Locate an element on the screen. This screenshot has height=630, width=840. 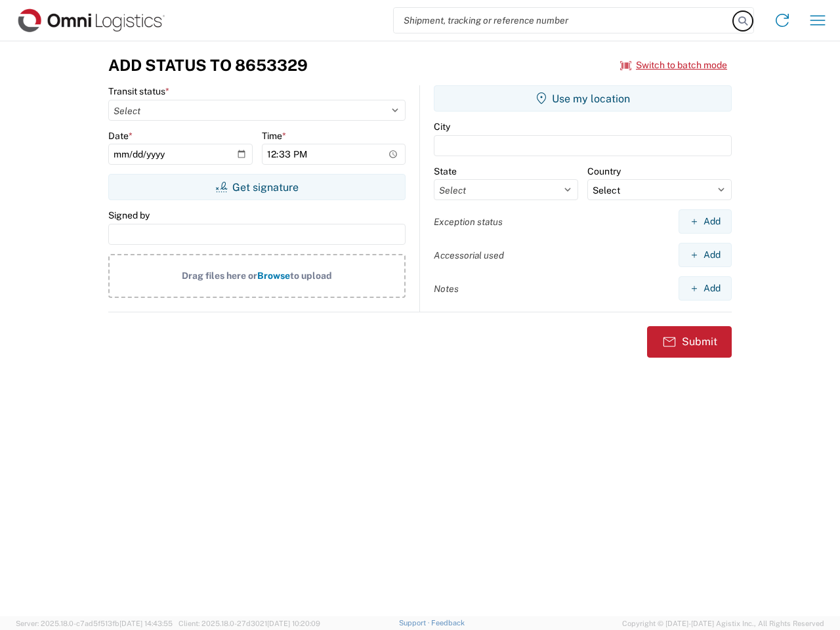
span: Server: 2025.18.0-c7ad5f513fb is located at coordinates (94, 623).